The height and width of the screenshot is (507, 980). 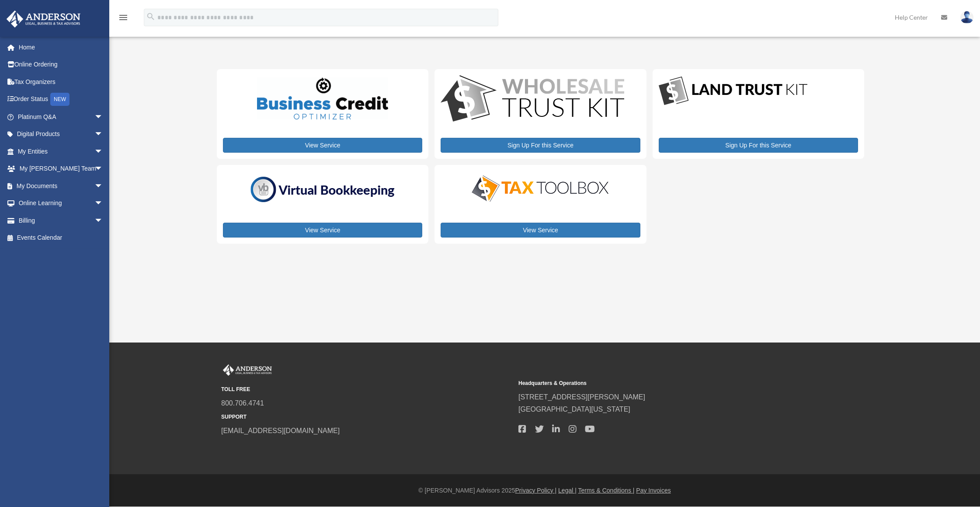 I want to click on a: Pay Invoices, so click(x=653, y=490).